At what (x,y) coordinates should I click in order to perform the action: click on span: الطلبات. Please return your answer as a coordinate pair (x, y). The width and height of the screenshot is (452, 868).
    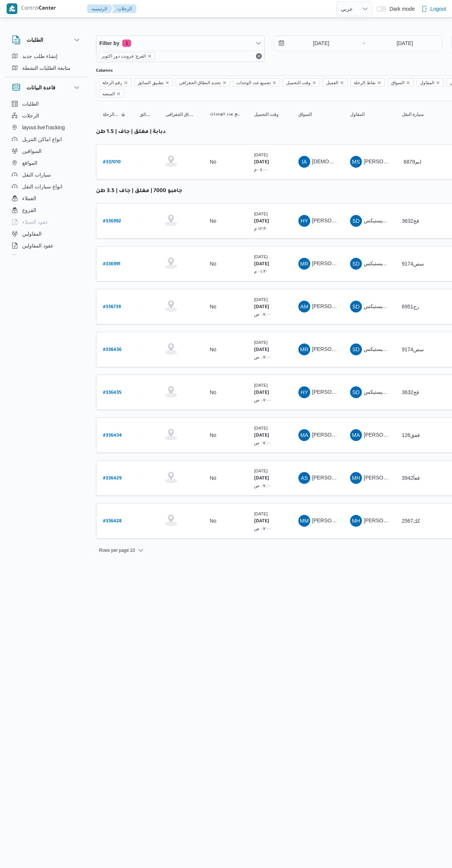
    Looking at the image, I should click on (31, 104).